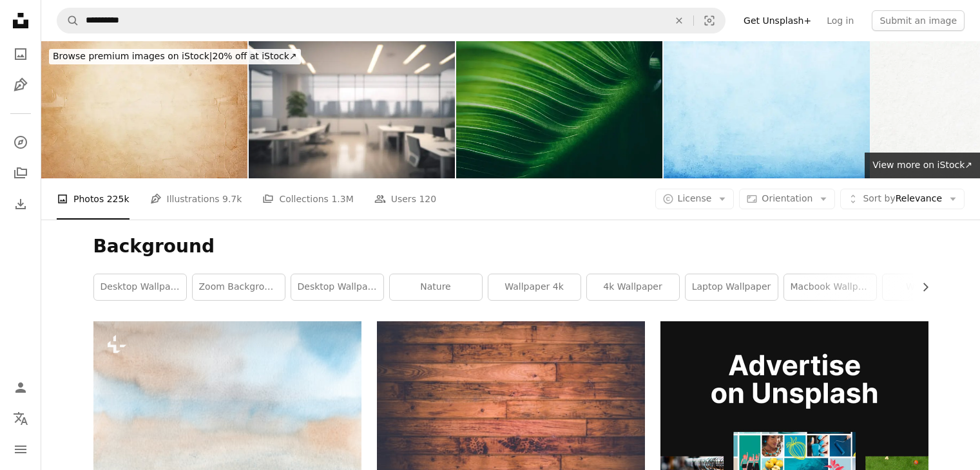  What do you see at coordinates (928, 288) in the screenshot?
I see `a: wallpaper` at bounding box center [928, 288].